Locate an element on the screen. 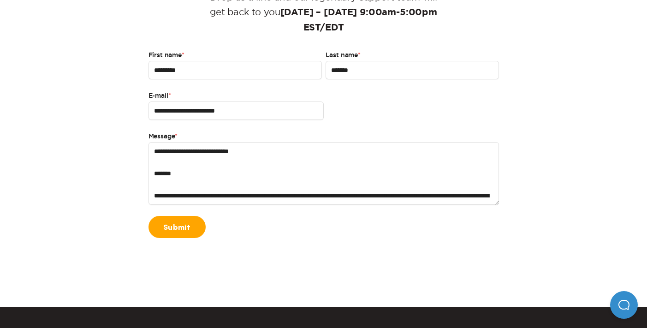 Image resolution: width=647 pixels, height=328 pixels. label: E-mail is located at coordinates (236, 96).